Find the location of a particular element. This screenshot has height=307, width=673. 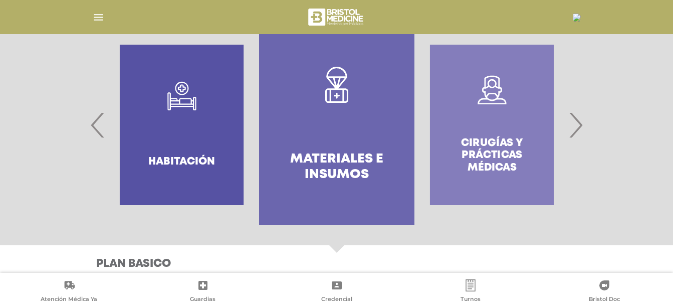

span: Next is located at coordinates (575, 125).